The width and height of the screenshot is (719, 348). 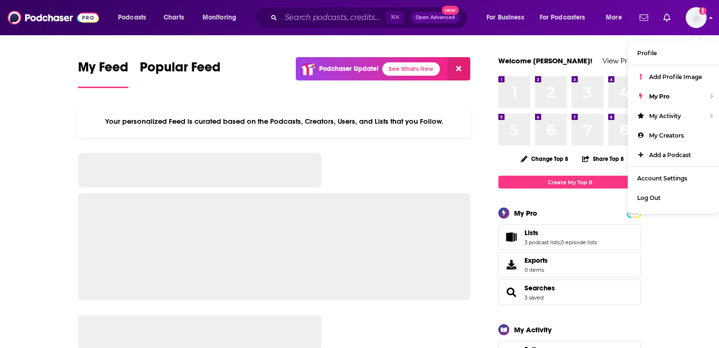 I want to click on span: For Business, so click(x=505, y=18).